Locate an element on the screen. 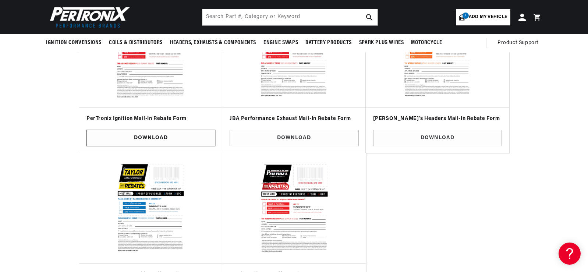 The width and height of the screenshot is (588, 272). img: Doug's Headers Mail-In Rebate Form is located at coordinates (437, 52).